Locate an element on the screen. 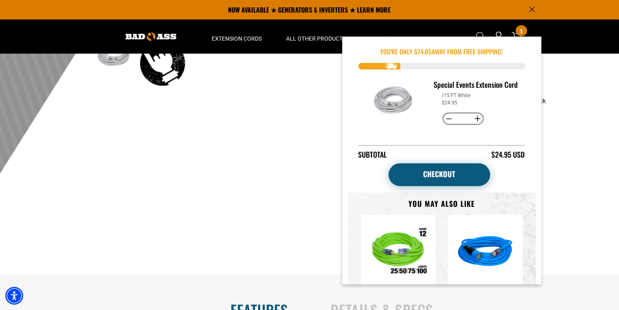 The height and width of the screenshot is (310, 619). img: Outdoor Single Lighted Extension Cord is located at coordinates (398, 252).